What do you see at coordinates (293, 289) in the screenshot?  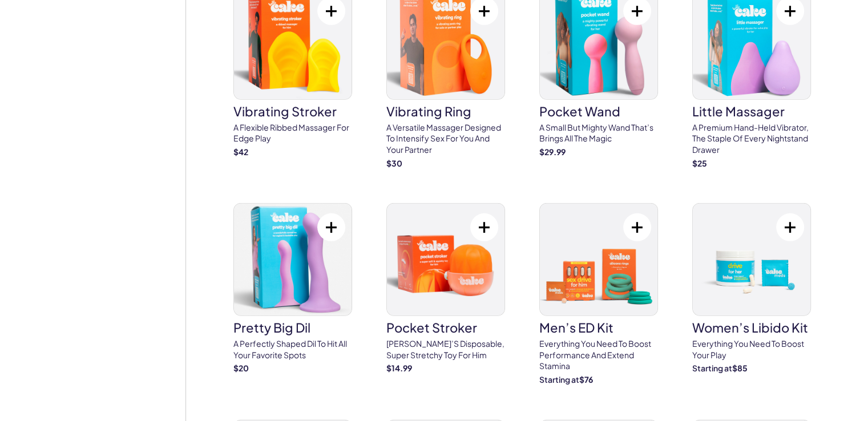 I see `a: pretty big dilpretty big dilA perfectly shaped Dil to hit all your favorite spots$20` at bounding box center [293, 289].